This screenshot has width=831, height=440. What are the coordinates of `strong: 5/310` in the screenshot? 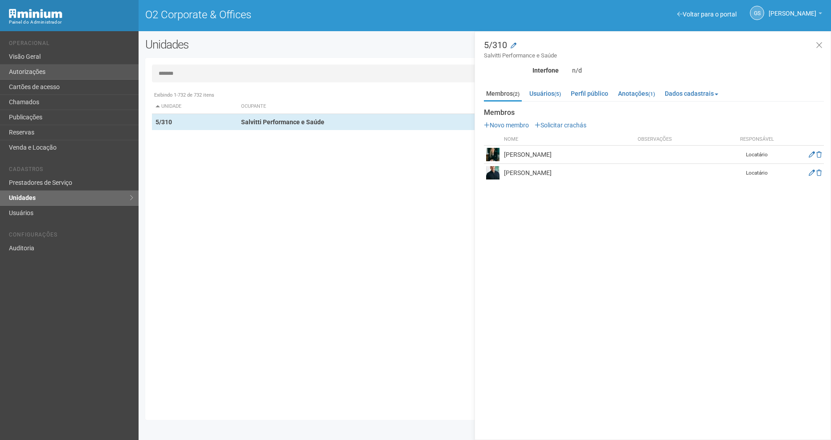 It's located at (164, 122).